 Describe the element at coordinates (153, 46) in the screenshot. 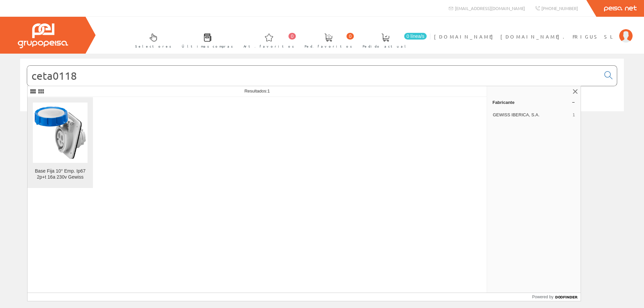

I see `span: Selectores` at that location.